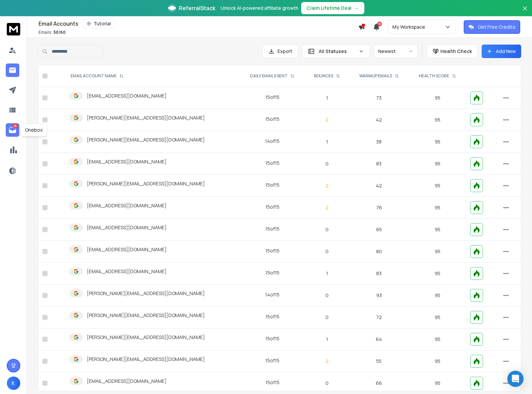  What do you see at coordinates (198, 24) in the screenshot?
I see `div: Email Accounts` at bounding box center [198, 24].